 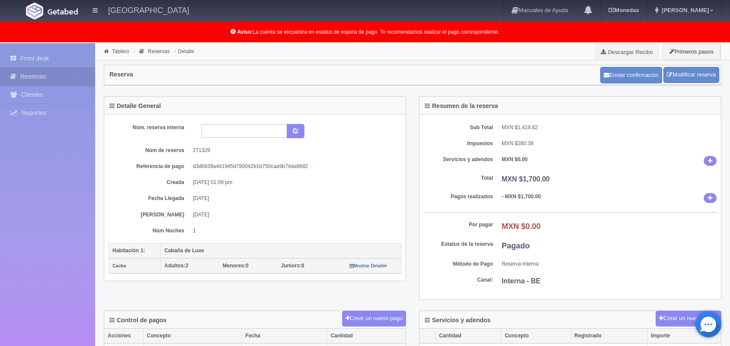 I want to click on a: Tablero, so click(x=120, y=51).